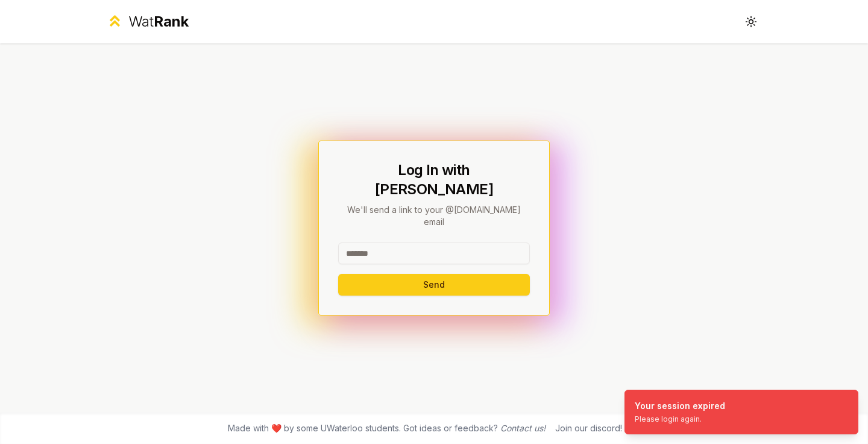 Image resolution: width=868 pixels, height=444 pixels. I want to click on span: Made with ❤️ by some UWaterloo students. Got ideas or feedback?, so click(387, 429).